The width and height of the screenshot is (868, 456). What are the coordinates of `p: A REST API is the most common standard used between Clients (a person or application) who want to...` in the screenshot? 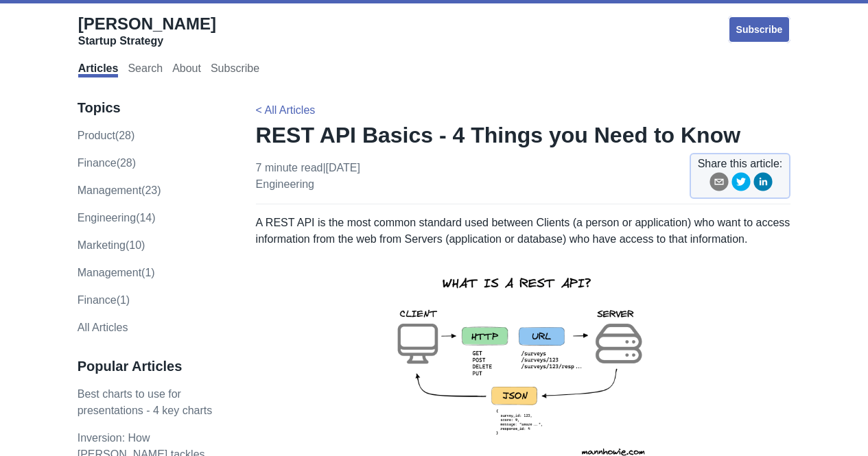 It's located at (524, 232).